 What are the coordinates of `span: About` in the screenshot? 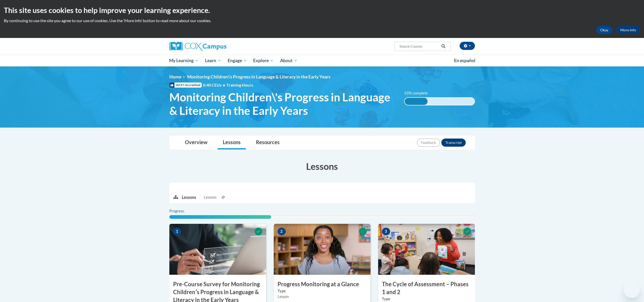 It's located at (289, 61).